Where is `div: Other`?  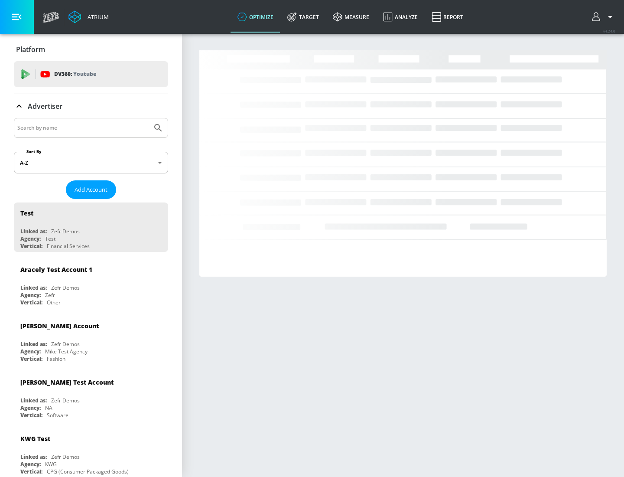 div: Other is located at coordinates (54, 302).